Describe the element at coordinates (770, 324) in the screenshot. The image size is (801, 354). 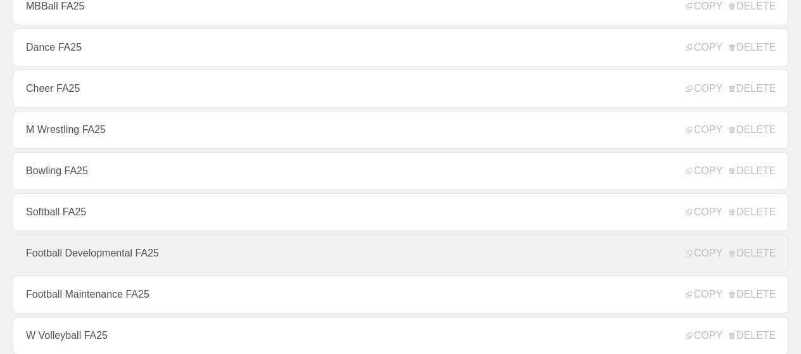
I see `div: Chat Widget` at that location.